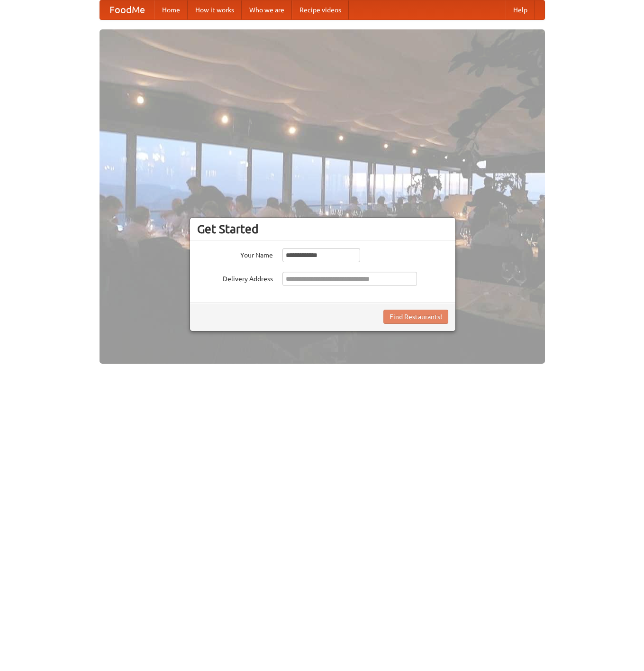  I want to click on a: Recipe videos, so click(321, 10).